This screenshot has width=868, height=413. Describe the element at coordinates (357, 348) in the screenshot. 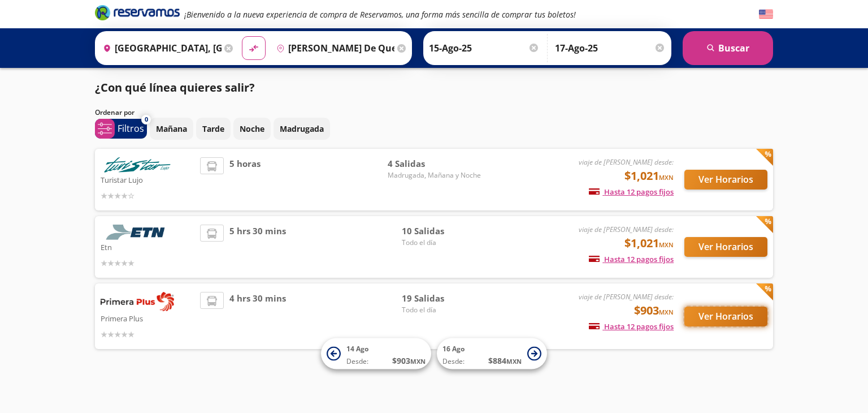

I see `span: 14 Ago` at that location.